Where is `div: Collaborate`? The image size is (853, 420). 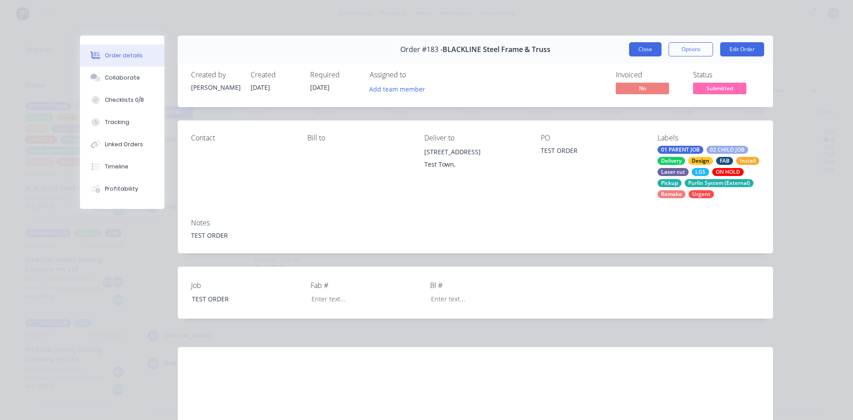 div: Collaborate is located at coordinates (122, 78).